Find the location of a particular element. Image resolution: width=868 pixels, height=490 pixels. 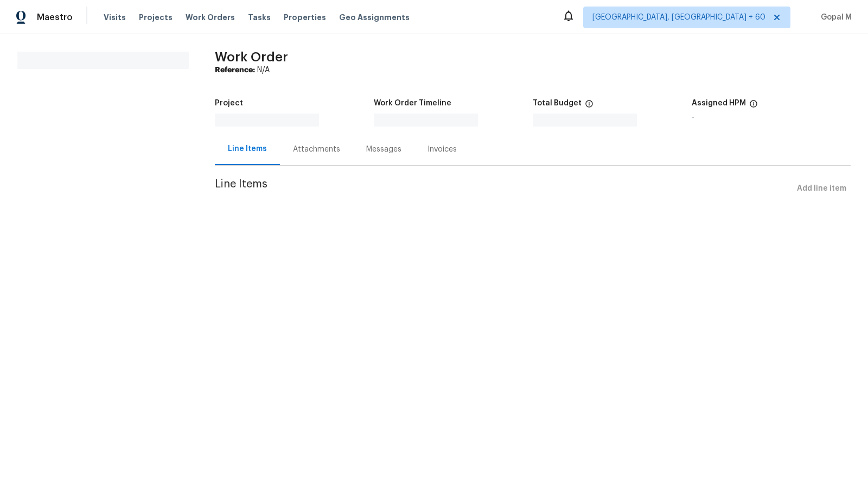

span: The total cost of line items that have been proposed by Opendoor. This sum includes line items th... is located at coordinates (589, 106).